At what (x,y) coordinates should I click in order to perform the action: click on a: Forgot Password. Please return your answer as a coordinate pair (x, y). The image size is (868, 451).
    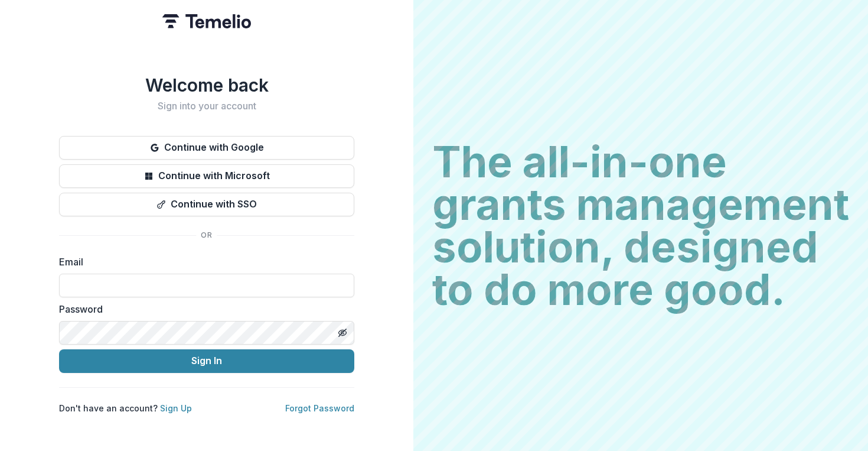
    Looking at the image, I should click on (319, 408).